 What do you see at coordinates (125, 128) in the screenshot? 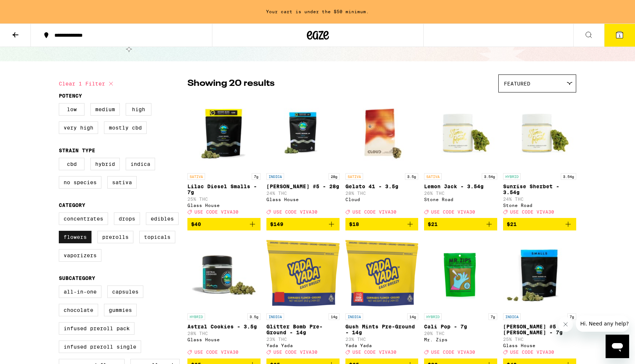
I see `label: Mostly CBD` at bounding box center [125, 128].